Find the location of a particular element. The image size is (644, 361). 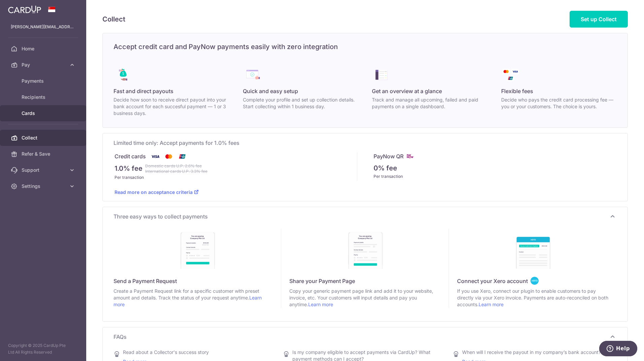

a: Set up Collect is located at coordinates (598, 19).